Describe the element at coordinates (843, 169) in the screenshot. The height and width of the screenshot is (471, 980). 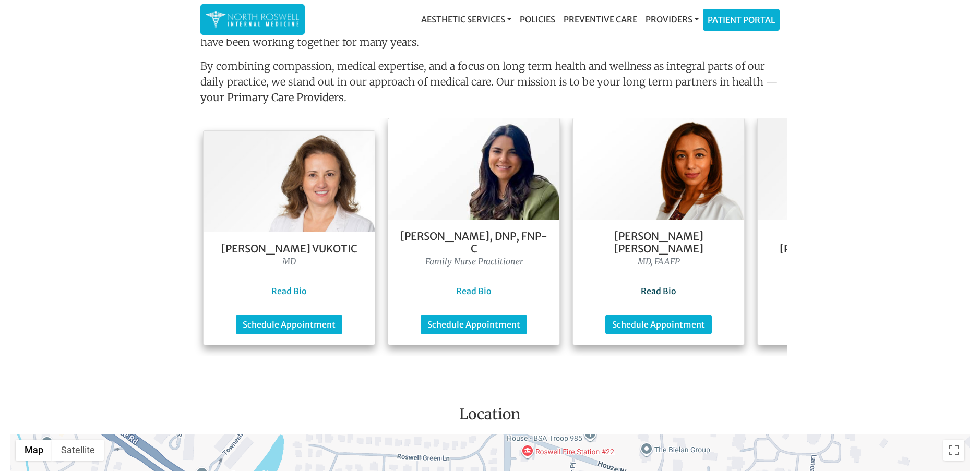
I see `img: Keela Weeks Leger, FNP-C` at that location.